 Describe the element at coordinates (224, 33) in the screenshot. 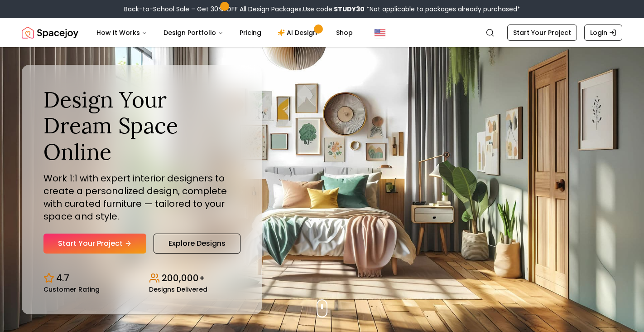

I see `nav: Main` at that location.